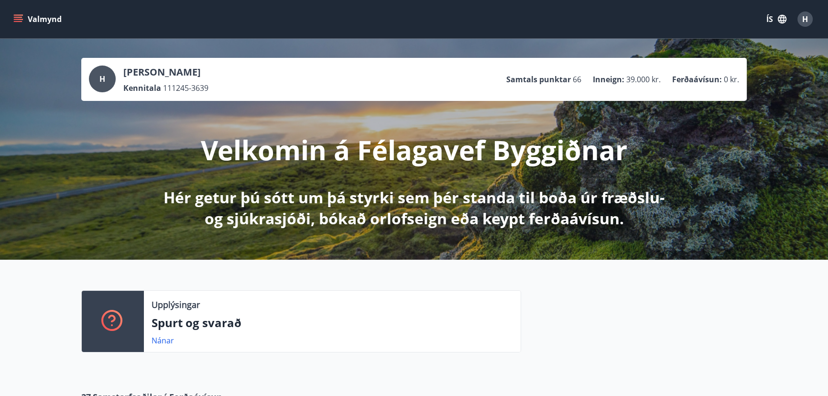 The height and width of the screenshot is (396, 828). Describe the element at coordinates (805, 19) in the screenshot. I see `button: H` at that location.